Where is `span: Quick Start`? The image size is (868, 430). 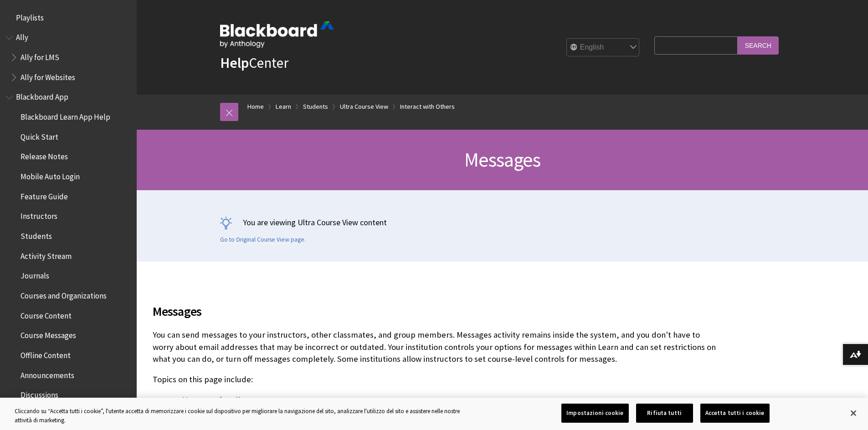
span: Quick Start is located at coordinates (39, 135).